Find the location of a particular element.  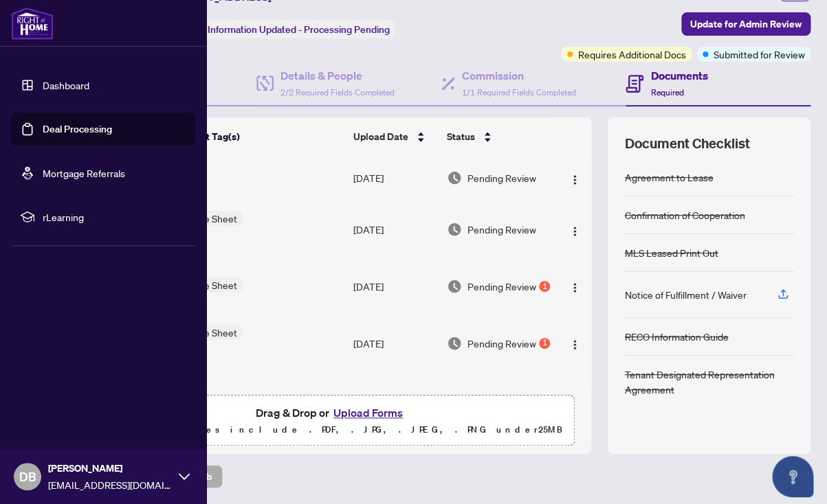

span: Information Updated - Processing Pending is located at coordinates (298, 29).